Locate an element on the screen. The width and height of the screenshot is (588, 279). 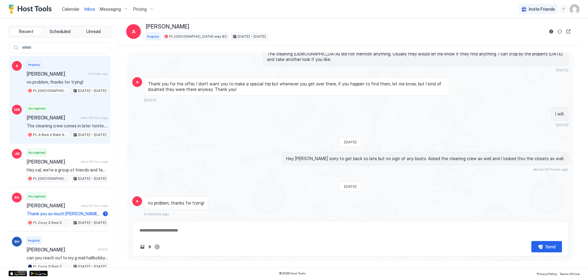
button: Sync reservation is located at coordinates (560, 32).